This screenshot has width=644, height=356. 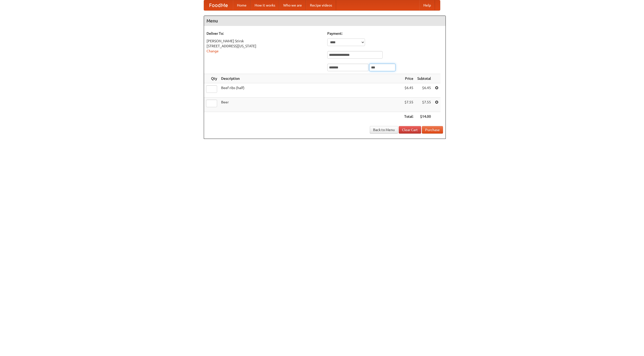 What do you see at coordinates (265, 5) in the screenshot?
I see `a: How it works` at bounding box center [265, 5].